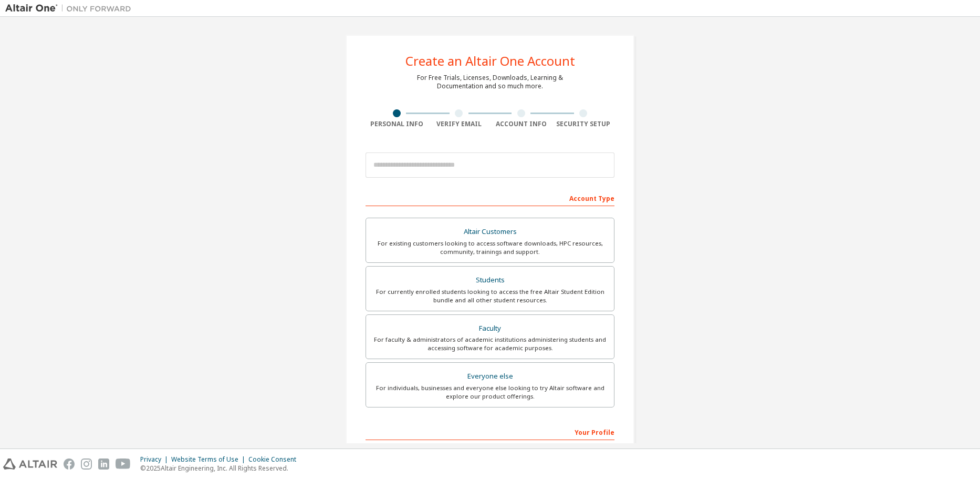  Describe the element at coordinates (490, 344) in the screenshot. I see `div: For faculty & administrators of academic institutions administering students and accessing softwa...` at that location.